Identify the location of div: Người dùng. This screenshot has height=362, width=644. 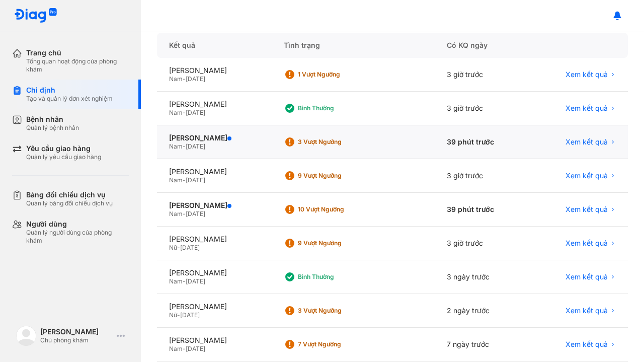
(78, 224).